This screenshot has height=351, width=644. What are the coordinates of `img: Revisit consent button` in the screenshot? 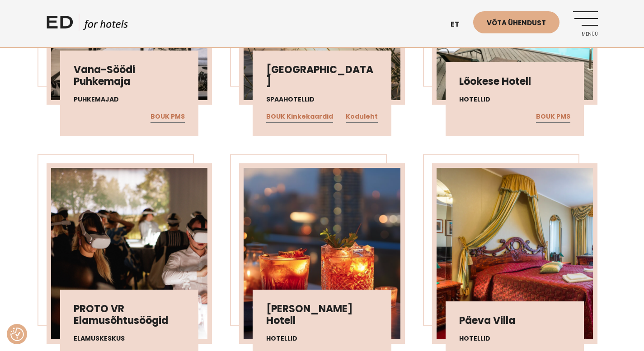 It's located at (18, 334).